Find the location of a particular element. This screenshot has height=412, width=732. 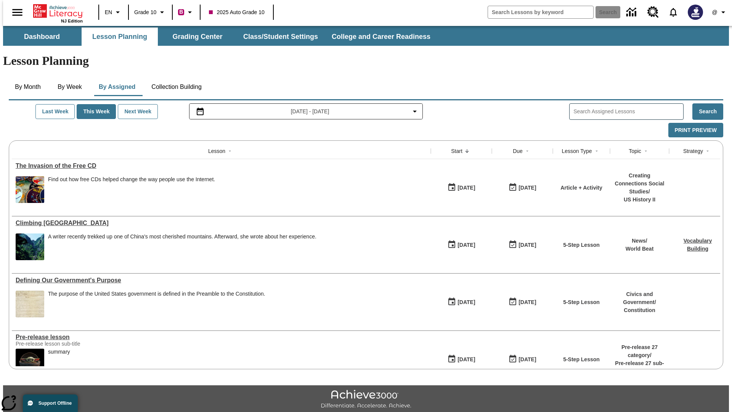

span: The purpose of the United States government is defined in the Preamble to the Constitution. is located at coordinates (157, 304).